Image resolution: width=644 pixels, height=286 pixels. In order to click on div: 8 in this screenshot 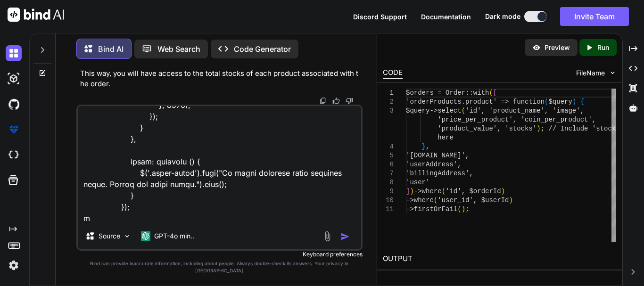, I will do `click(388, 183)`.